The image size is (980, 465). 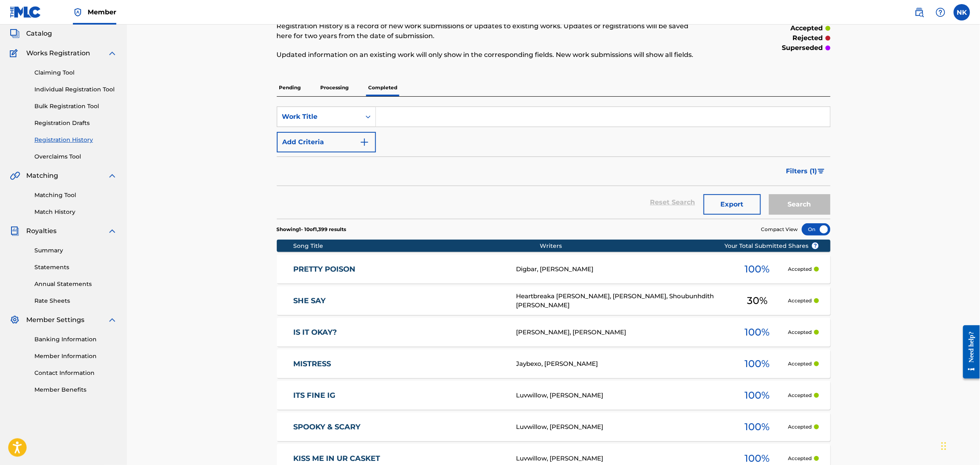 I want to click on a: Annual Statements, so click(x=76, y=284).